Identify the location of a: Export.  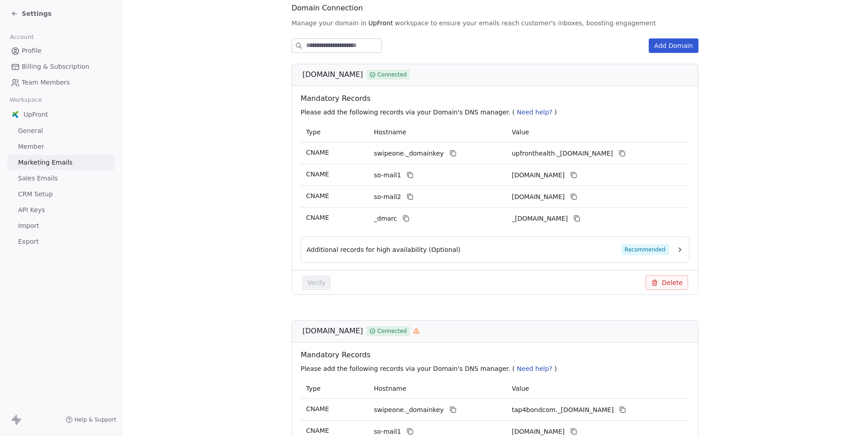
(61, 241).